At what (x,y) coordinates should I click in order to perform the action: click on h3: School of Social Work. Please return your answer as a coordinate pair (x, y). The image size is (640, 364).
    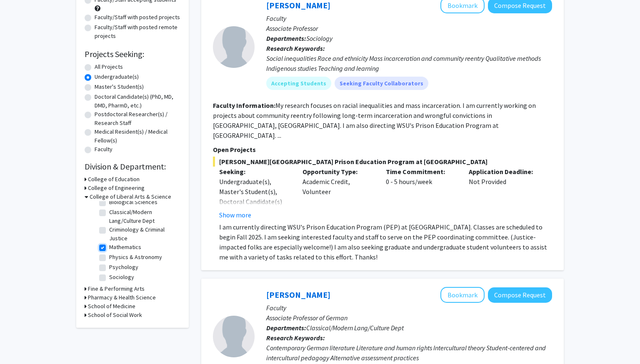
    Looking at the image, I should click on (115, 315).